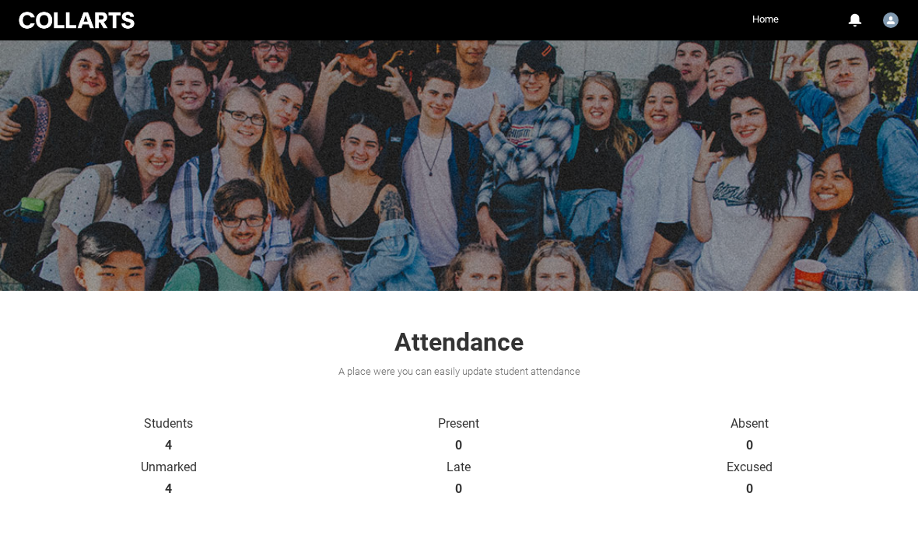  What do you see at coordinates (459, 342) in the screenshot?
I see `span: Attendance` at bounding box center [459, 342].